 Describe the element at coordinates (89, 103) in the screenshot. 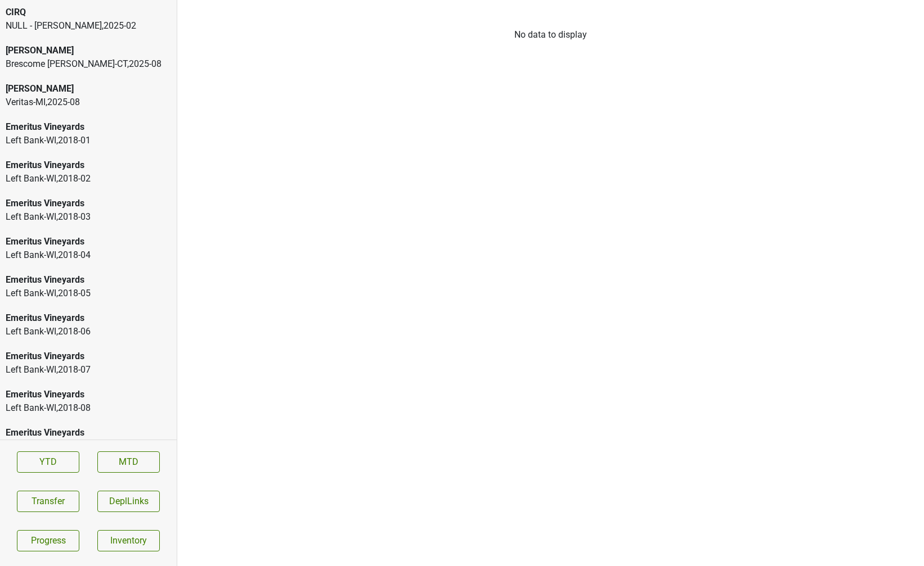

I see `div: Veritas-MI , 2025 - 08` at that location.